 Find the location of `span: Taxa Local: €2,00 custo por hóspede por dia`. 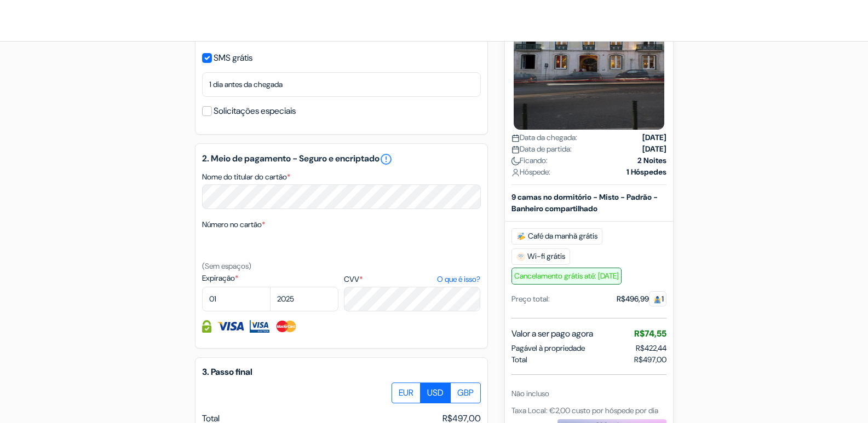

span: Taxa Local: €2,00 custo por hóspede por dia is located at coordinates (585, 410).